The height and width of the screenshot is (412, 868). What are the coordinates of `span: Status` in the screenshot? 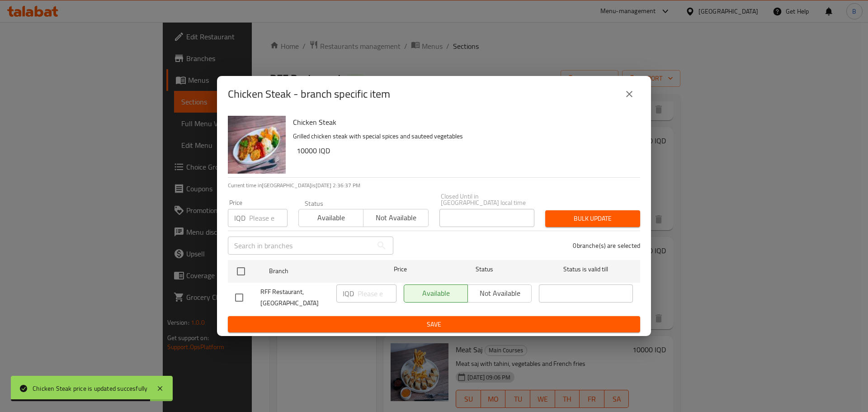 It's located at (484, 269).